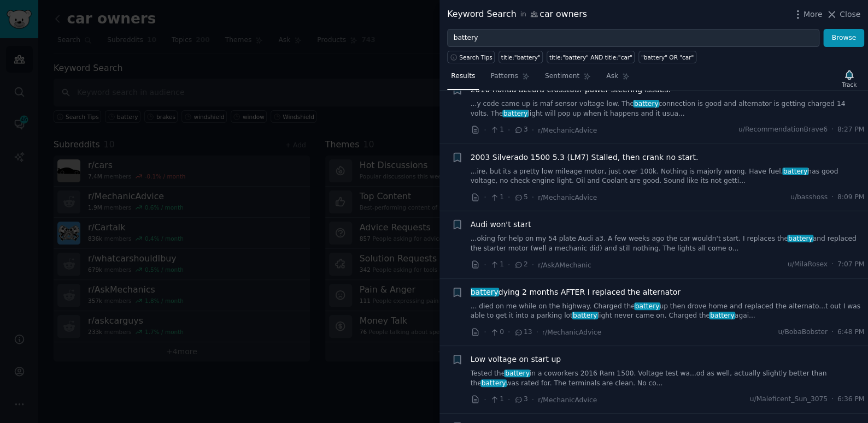 The height and width of the screenshot is (423, 868). What do you see at coordinates (471, 57) in the screenshot?
I see `button: Search Tips` at bounding box center [471, 57].